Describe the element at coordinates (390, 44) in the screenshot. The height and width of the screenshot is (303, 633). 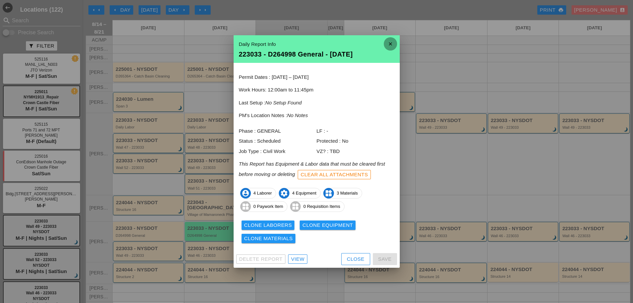
I see `i: close` at that location.